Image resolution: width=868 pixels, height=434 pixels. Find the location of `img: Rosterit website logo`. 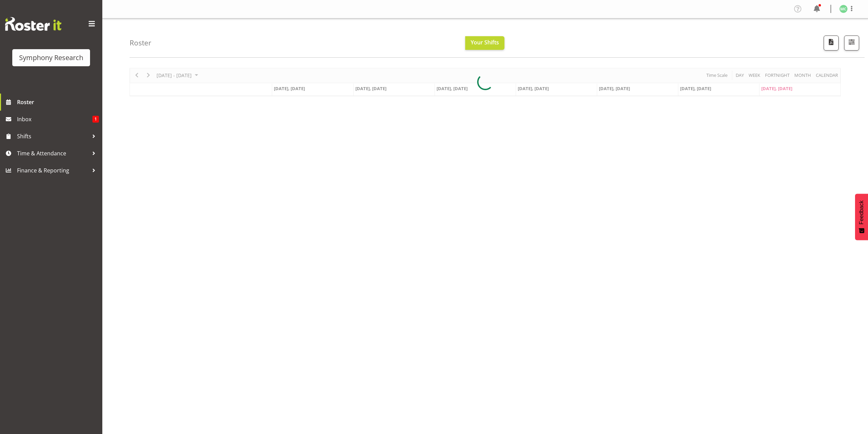

img: Rosterit website logo is located at coordinates (33, 24).